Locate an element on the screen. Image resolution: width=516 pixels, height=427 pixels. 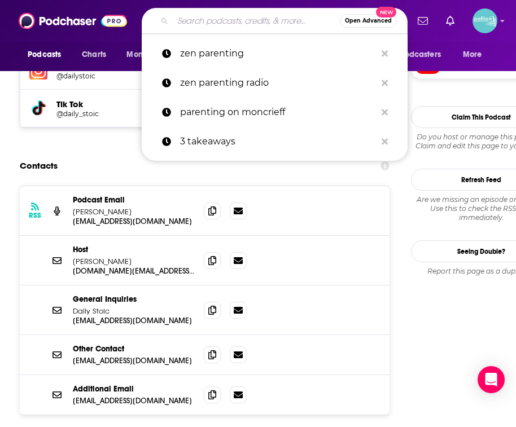
input: Search podcasts, credits, & more... is located at coordinates (256, 21).